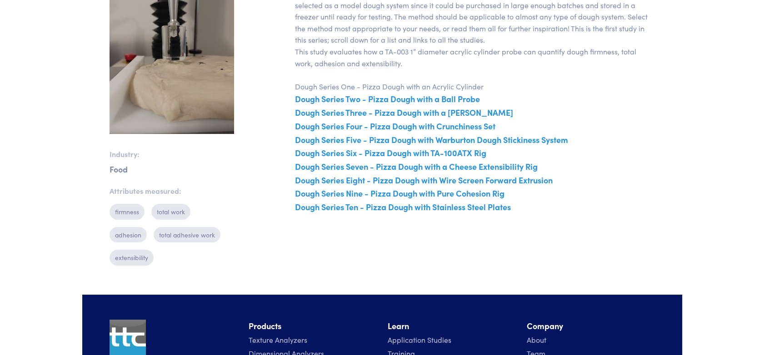 This screenshot has height=355, width=764. What do you see at coordinates (187, 235) in the screenshot?
I see `p: total adhesive work` at bounding box center [187, 235].